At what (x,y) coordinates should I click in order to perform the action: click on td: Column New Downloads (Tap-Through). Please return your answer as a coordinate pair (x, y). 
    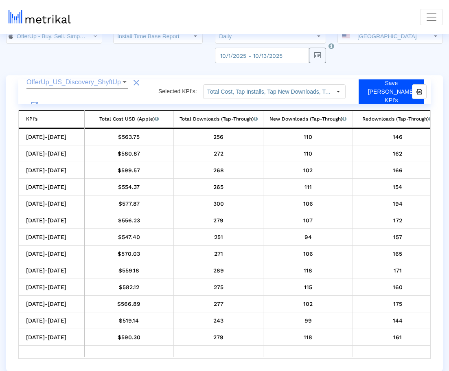
    Looking at the image, I should click on (308, 119).